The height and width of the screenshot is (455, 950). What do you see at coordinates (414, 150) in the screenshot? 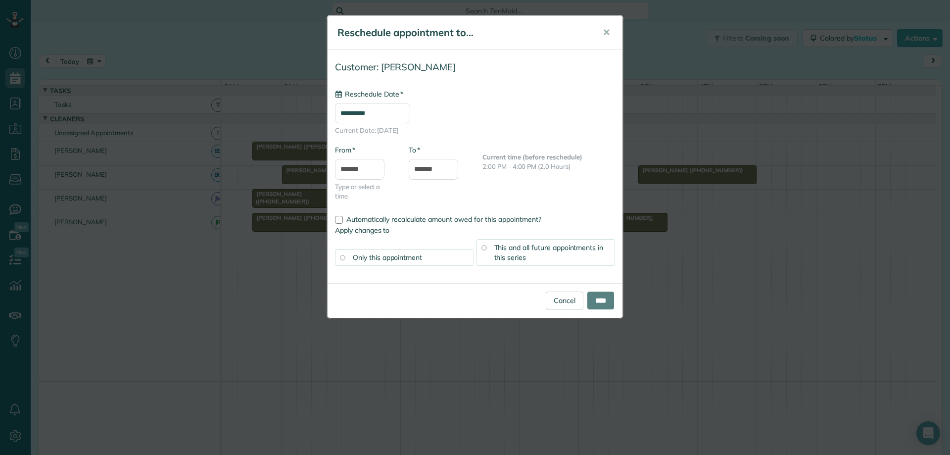
I see `label: To` at bounding box center [414, 150].